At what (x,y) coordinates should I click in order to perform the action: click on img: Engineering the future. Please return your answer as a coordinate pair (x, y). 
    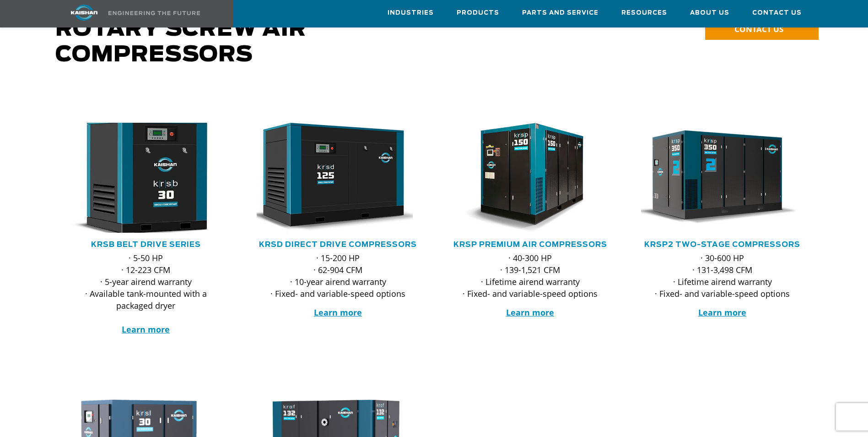
    Looking at the image, I should click on (154, 13).